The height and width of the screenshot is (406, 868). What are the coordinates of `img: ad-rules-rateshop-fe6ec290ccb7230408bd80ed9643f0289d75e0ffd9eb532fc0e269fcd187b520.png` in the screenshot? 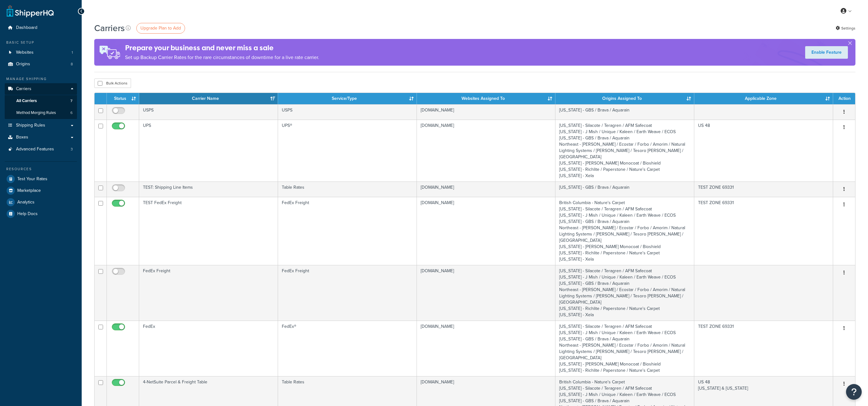 It's located at (110, 52).